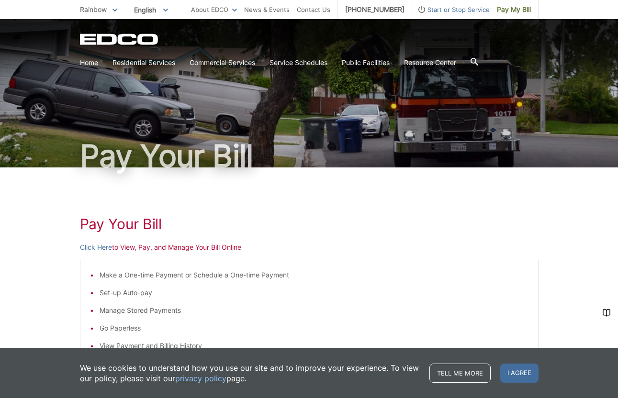 The image size is (618, 398). What do you see at coordinates (314, 311) in the screenshot?
I see `li: Manage Stored Payments` at bounding box center [314, 311].